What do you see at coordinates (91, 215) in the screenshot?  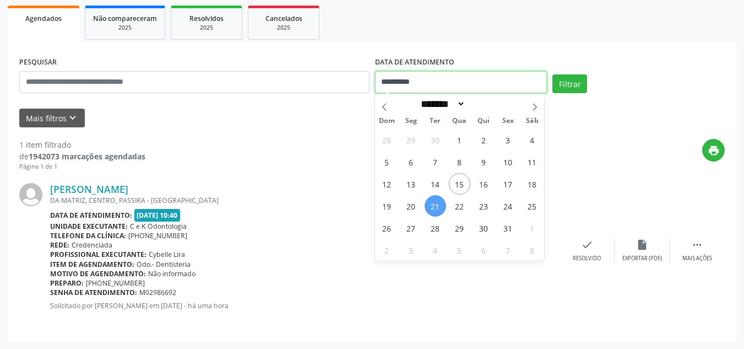 I see `b: Data de atendimento:` at bounding box center [91, 215].